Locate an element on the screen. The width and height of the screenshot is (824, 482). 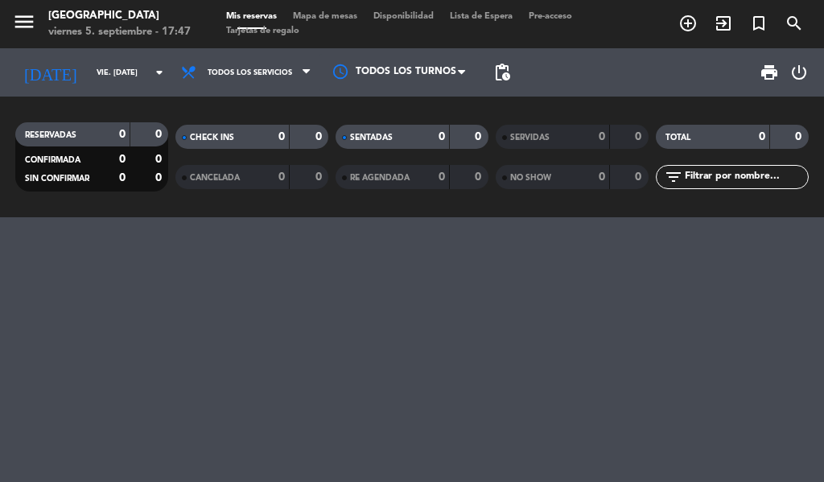
span: CONFIRMADA is located at coordinates (52, 160).